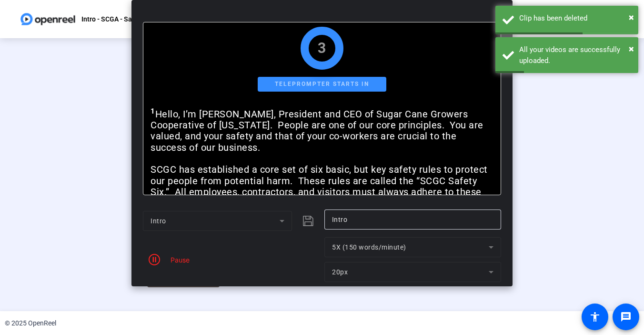  I want to click on img: OpenReel logo, so click(48, 19).